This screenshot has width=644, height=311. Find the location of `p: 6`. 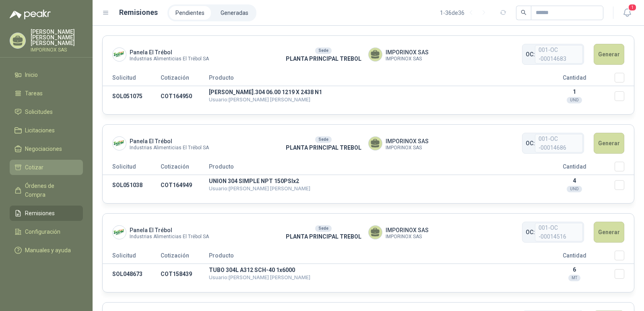

p: 6 is located at coordinates (574, 270).